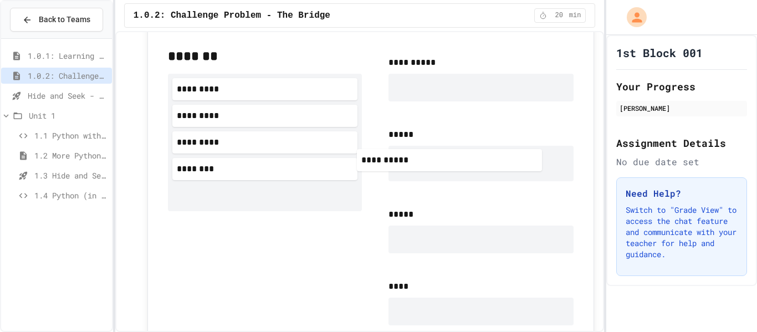 The image size is (757, 332). I want to click on span: 1.0.1: Learning to Solve Hard Problems, so click(68, 55).